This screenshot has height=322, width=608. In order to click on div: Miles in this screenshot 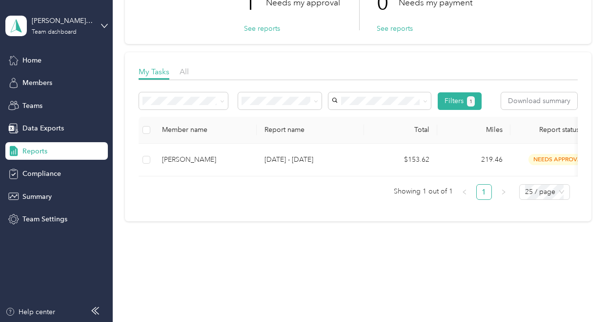, I will do `click(474, 129)`.